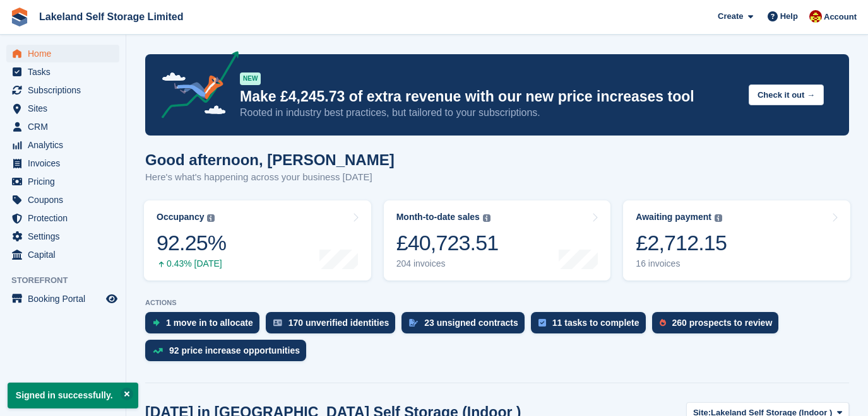  What do you see at coordinates (466, 326) in the screenshot?
I see `a: 23 unsigned contracts` at bounding box center [466, 326].